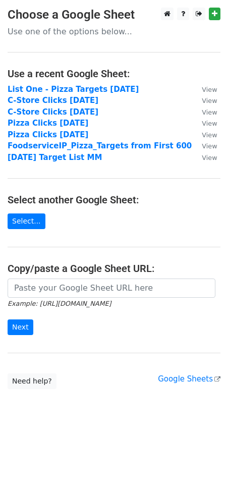  Describe the element at coordinates (32, 381) in the screenshot. I see `a: Need help?` at that location.